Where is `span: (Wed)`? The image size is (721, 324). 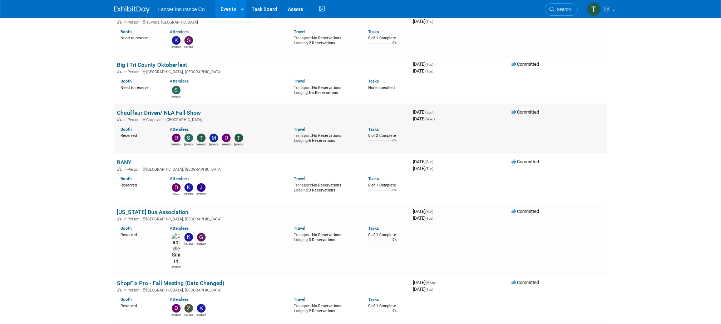
span: (Wed) is located at coordinates (430, 119).